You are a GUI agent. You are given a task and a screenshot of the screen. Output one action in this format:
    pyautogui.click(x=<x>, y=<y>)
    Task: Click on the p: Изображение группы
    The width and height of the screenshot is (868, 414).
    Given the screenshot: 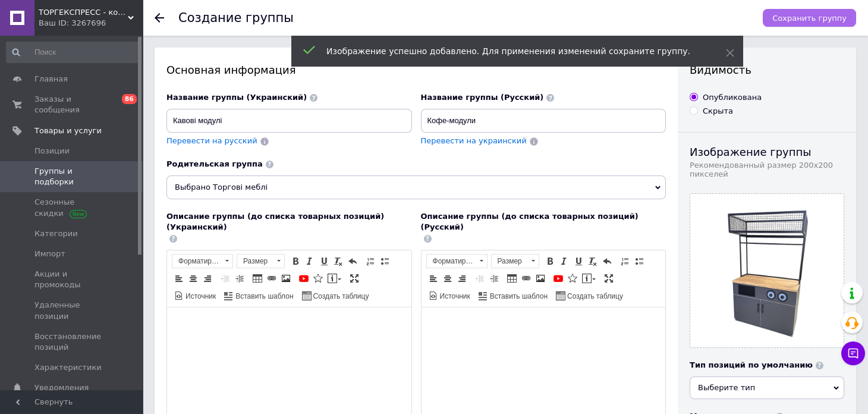 What is the action you would take?
    pyautogui.click(x=767, y=152)
    